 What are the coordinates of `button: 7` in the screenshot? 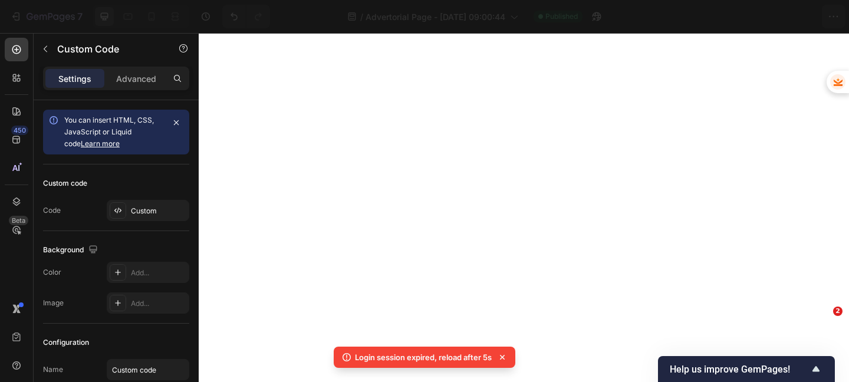 It's located at (46, 17).